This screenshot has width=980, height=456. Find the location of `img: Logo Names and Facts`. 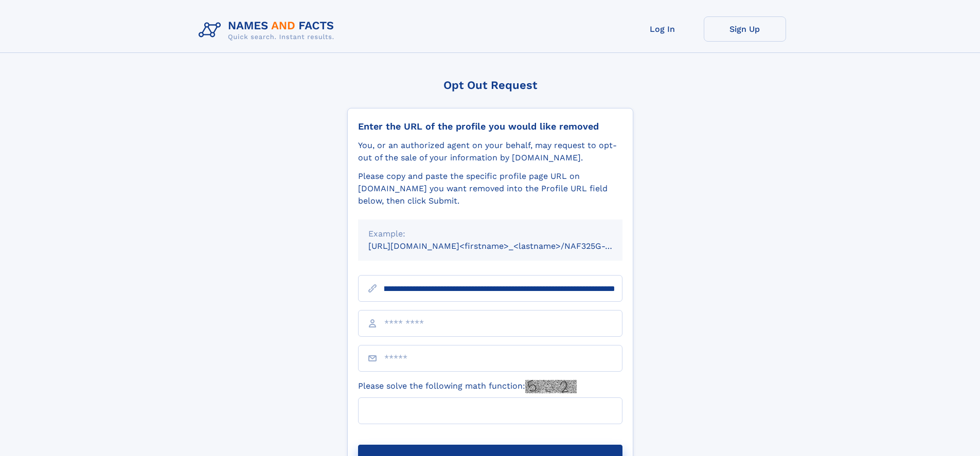

img: Logo Names and Facts is located at coordinates (269, 30).